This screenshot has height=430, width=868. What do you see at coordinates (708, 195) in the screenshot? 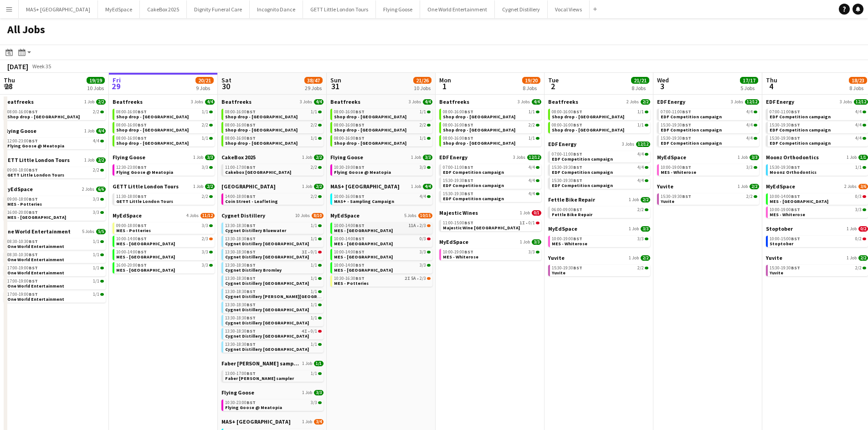
I see `div: Yuvite1 Job2/215:30-19:30BST2/2Yuvite` at bounding box center [708, 195].